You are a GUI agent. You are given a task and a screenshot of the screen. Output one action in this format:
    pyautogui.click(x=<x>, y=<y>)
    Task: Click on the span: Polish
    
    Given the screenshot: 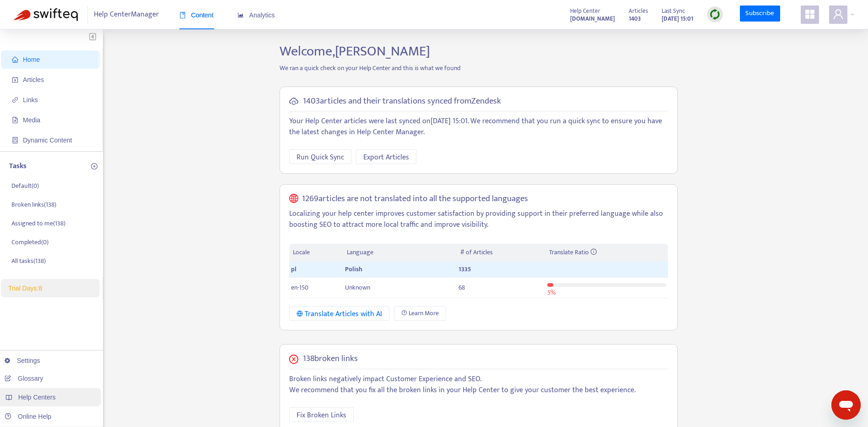 What is the action you would take?
    pyautogui.click(x=354, y=269)
    